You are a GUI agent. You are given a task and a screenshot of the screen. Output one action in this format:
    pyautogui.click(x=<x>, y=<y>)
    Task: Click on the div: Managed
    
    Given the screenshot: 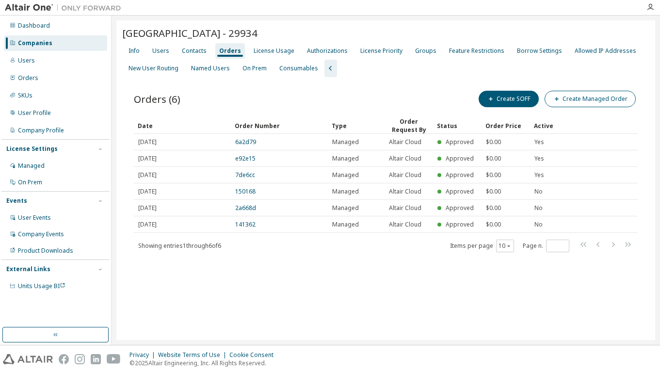 What is the action you would take?
    pyautogui.click(x=31, y=166)
    